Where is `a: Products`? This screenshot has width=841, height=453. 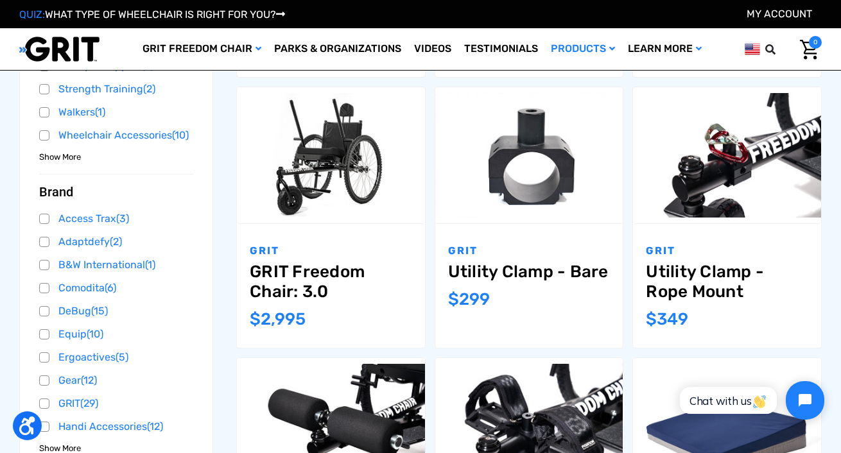 a: Products is located at coordinates (583, 49).